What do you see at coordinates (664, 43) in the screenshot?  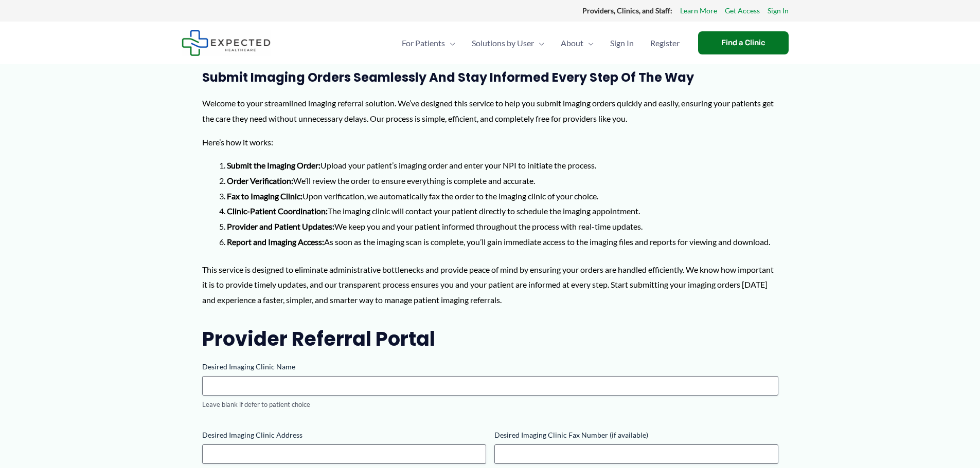 I see `a: Register` at bounding box center [664, 43].